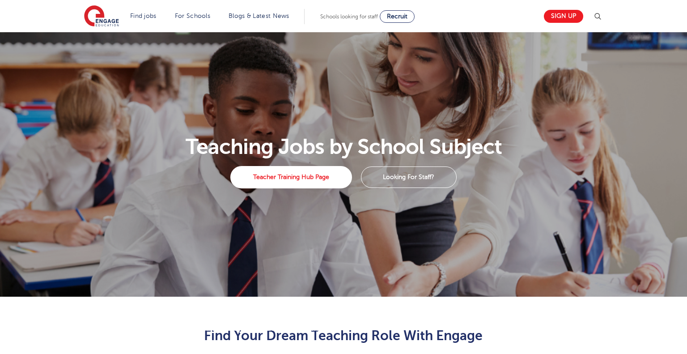  Describe the element at coordinates (349, 17) in the screenshot. I see `span: Schools looking for staff` at that location.